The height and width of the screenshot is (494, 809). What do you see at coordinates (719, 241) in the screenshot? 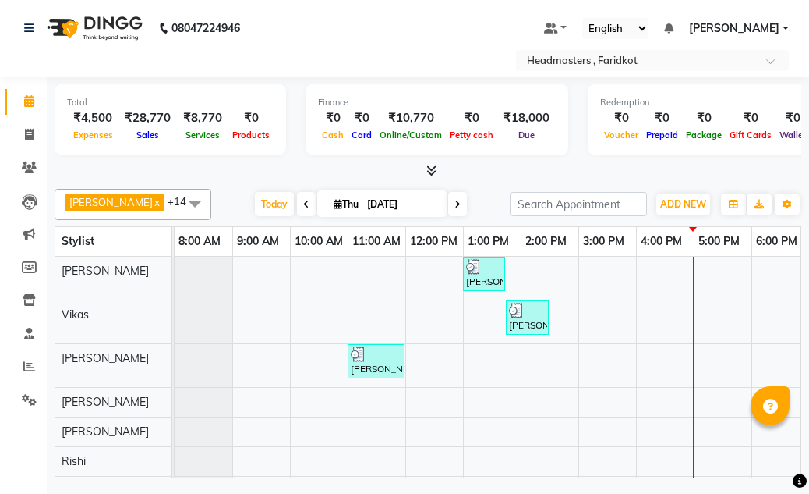
I see `a: 5:00 PM` at bounding box center [719, 241].